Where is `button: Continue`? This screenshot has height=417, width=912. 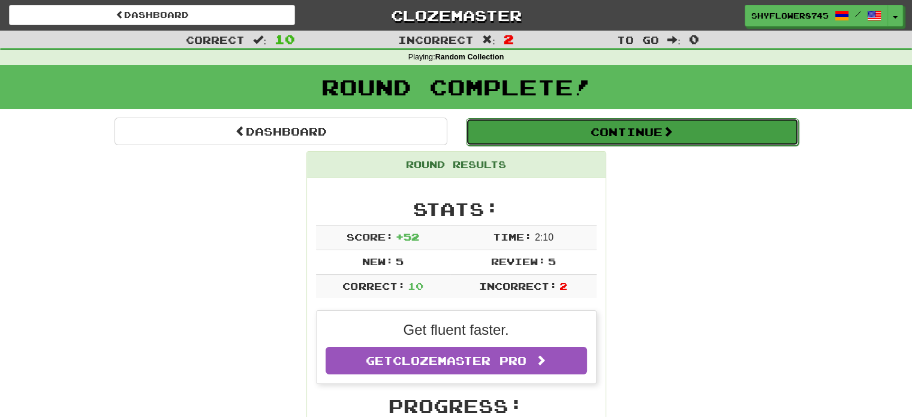
button: Continue is located at coordinates (632, 132).